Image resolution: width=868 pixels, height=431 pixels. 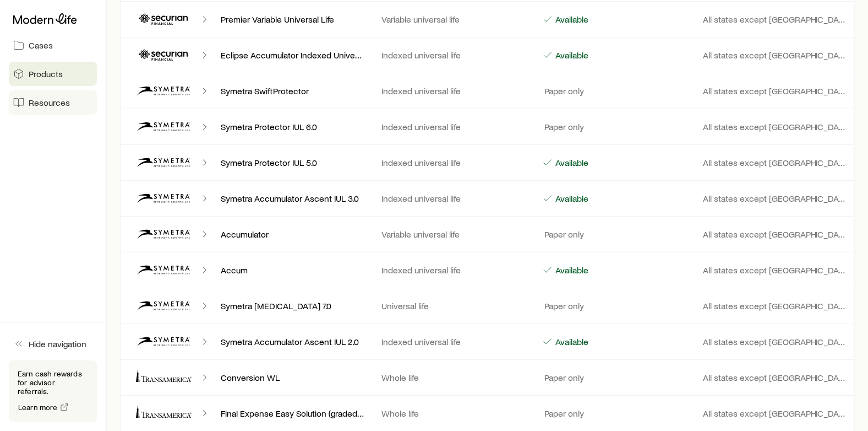 What do you see at coordinates (292, 198) in the screenshot?
I see `p: Symetra Accumulator Ascent IUL 3.0` at bounding box center [292, 198].